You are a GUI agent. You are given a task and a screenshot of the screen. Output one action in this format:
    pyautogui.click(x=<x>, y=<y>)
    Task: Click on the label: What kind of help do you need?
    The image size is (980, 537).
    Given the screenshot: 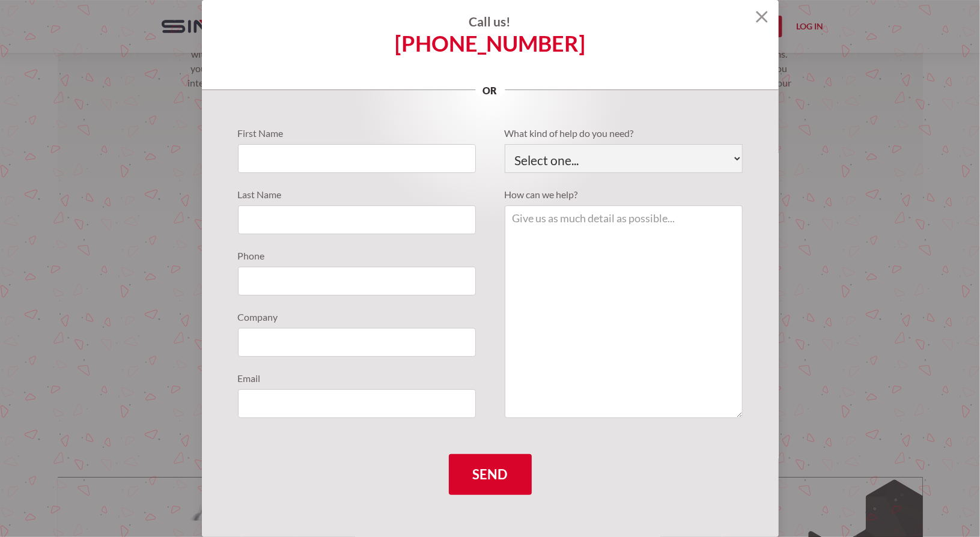 What is the action you would take?
    pyautogui.click(x=624, y=134)
    